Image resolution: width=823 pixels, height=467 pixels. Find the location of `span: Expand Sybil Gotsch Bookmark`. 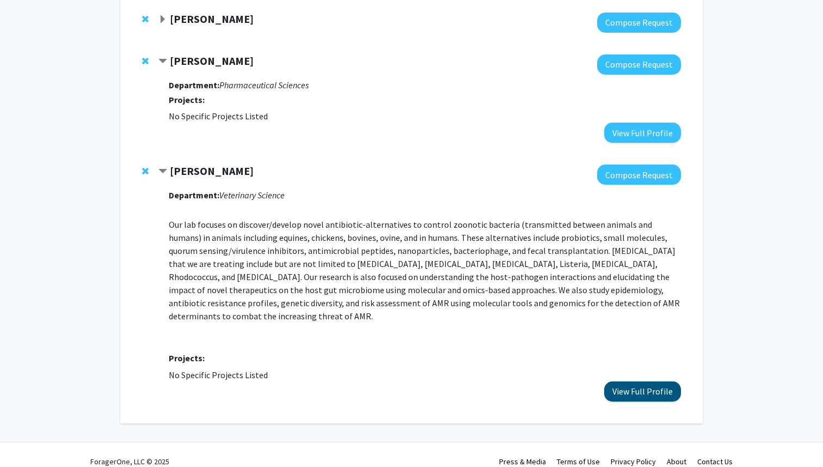

span: Expand Sybil Gotsch Bookmark is located at coordinates (163, 20).